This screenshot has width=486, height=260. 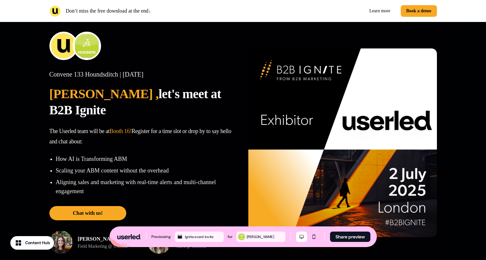 I want to click on button: Book a demo, so click(x=419, y=11).